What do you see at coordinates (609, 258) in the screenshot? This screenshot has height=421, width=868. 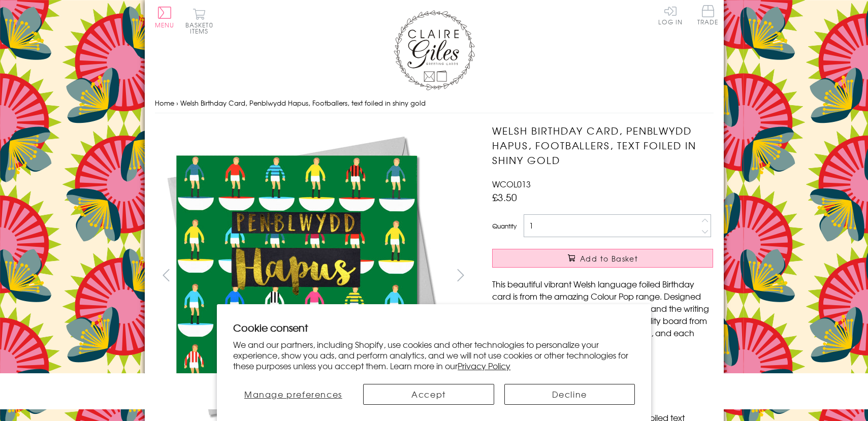 I see `span: Add to Basket` at bounding box center [609, 258].